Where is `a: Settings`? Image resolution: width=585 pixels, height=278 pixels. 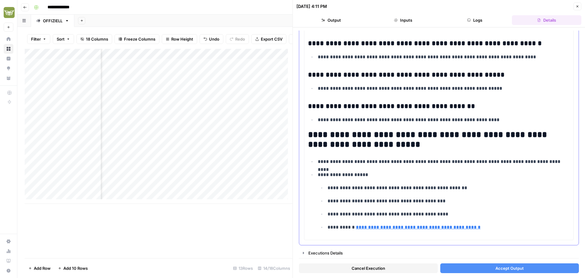
a: Settings is located at coordinates (9, 241).